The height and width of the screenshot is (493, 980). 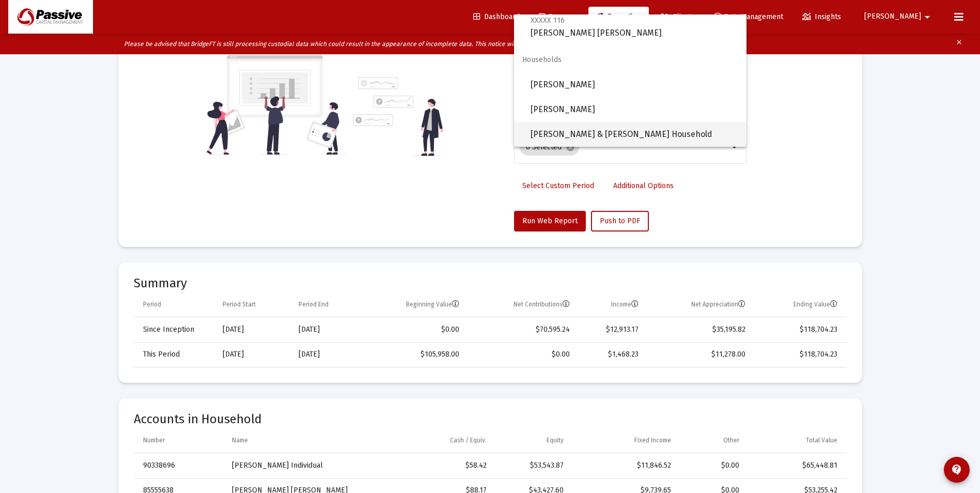 I want to click on td: $12,913.17, so click(x=611, y=330).